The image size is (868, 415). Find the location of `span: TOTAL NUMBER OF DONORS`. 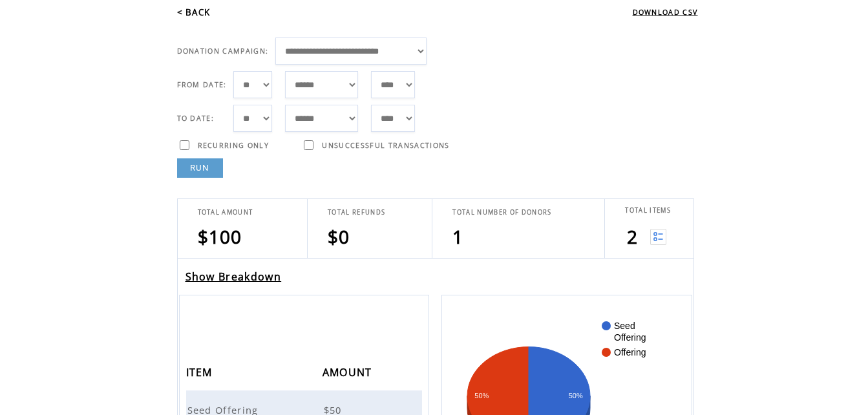

span: TOTAL NUMBER OF DONORS is located at coordinates (502, 212).